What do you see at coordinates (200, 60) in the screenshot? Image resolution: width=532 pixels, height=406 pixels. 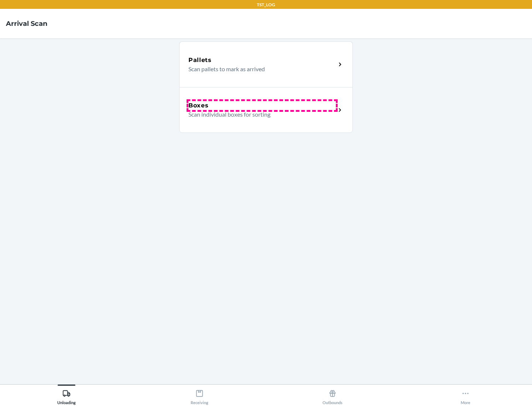 I see `h5: Pallets` at bounding box center [200, 60].